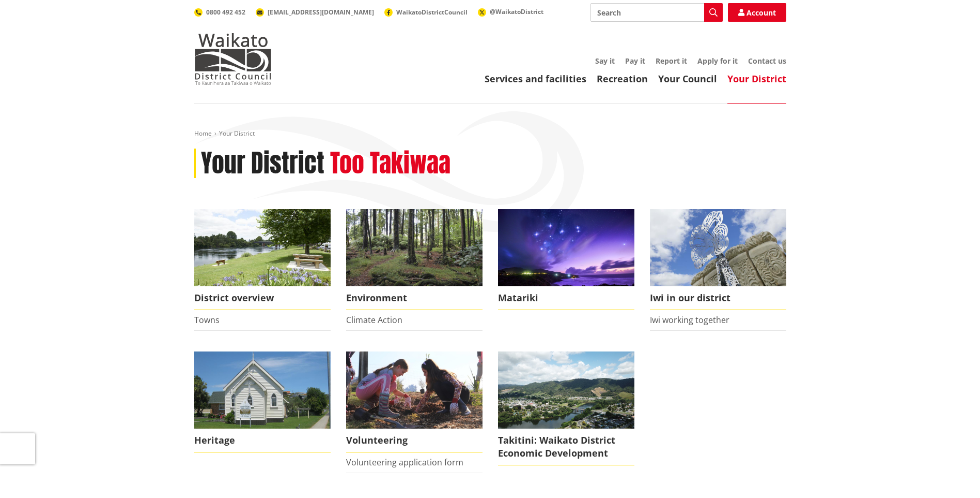  Describe the element at coordinates (566, 408) in the screenshot. I see `a: Takitini: Waikato District Economic Development` at that location.